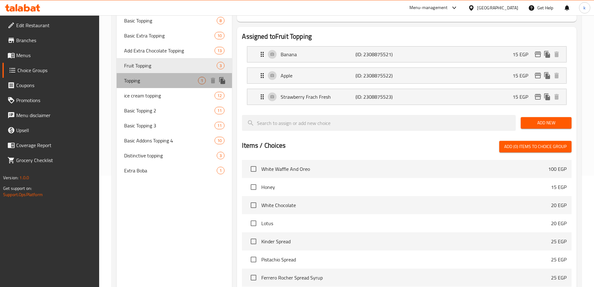  I want to click on span: 1, so click(202, 80).